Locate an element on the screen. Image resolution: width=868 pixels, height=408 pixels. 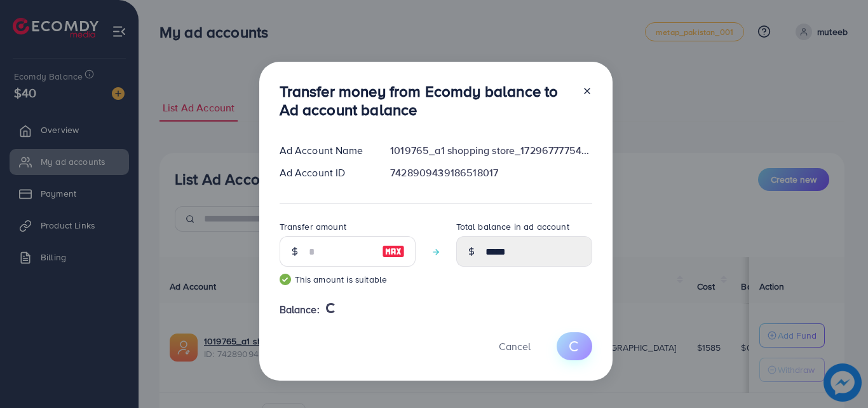
small: This amount is suitable is located at coordinates (347, 279).